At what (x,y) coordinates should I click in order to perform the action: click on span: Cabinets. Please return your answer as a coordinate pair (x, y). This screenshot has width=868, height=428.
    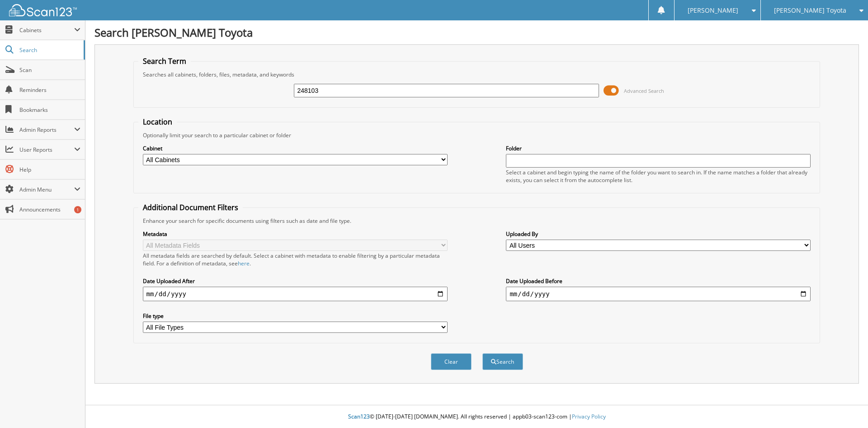
    Looking at the image, I should click on (47, 30).